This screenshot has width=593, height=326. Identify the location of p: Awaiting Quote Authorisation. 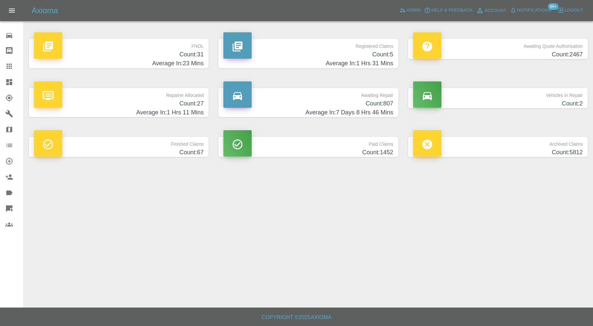
(498, 44).